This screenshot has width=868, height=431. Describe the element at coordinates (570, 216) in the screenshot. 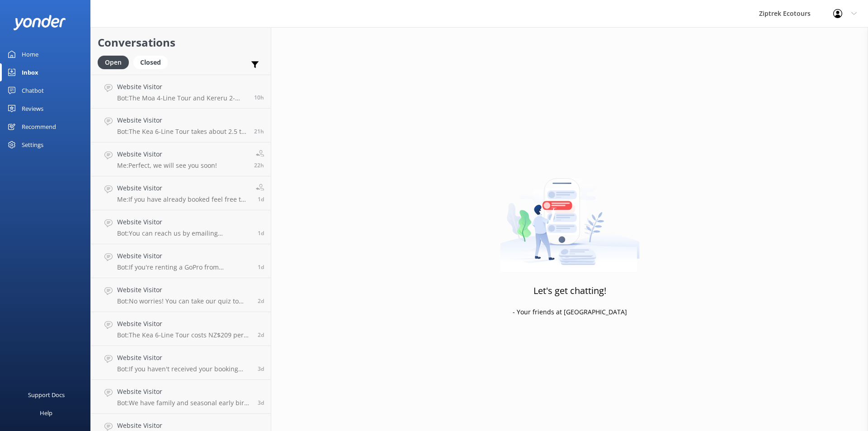

I see `img: artwork of a man stealing a conversation from at giant smartphone` at that location.